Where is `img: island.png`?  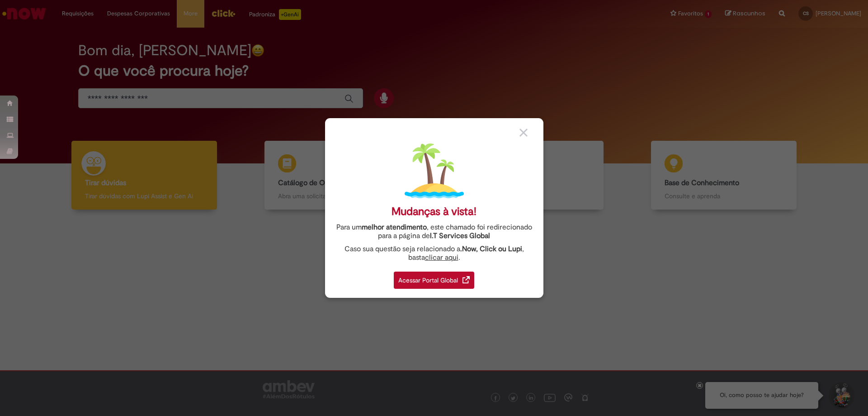 img: island.png is located at coordinates (434, 170).